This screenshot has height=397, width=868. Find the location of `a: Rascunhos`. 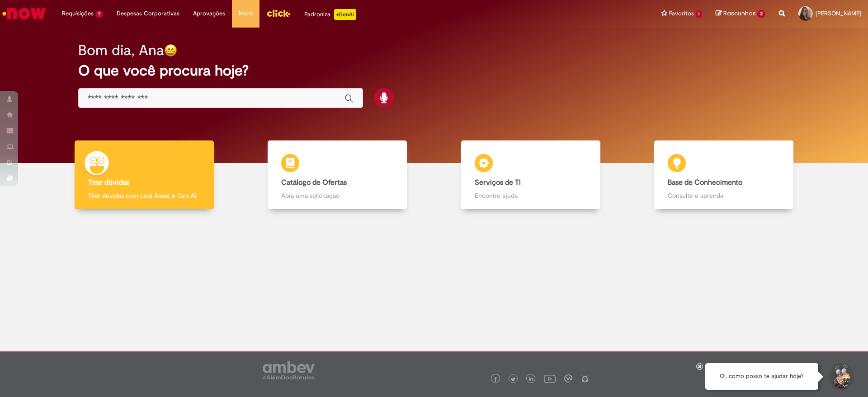

a: Rascunhos is located at coordinates (741, 13).